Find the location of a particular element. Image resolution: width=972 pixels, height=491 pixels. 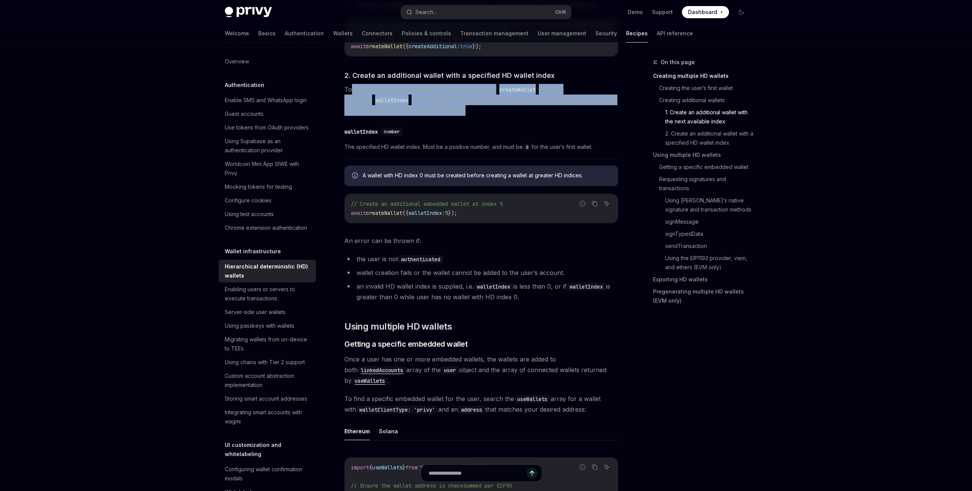

a: Transaction management is located at coordinates (494, 33).